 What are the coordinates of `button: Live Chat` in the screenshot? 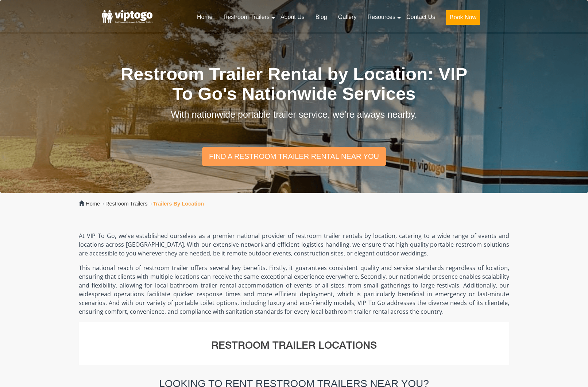 It's located at (573, 373).